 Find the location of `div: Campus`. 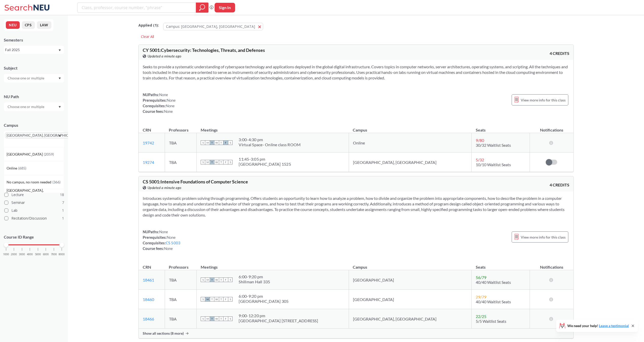

div: Campus is located at coordinates (34, 125).